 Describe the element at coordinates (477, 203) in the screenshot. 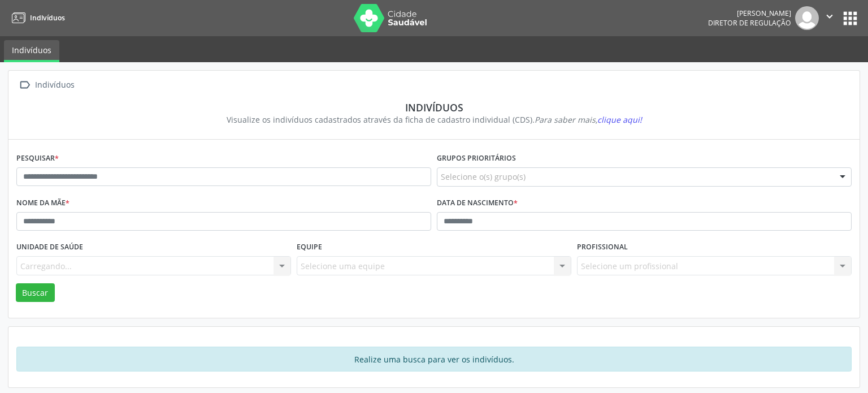

I see `label: Data de nascimento` at that location.